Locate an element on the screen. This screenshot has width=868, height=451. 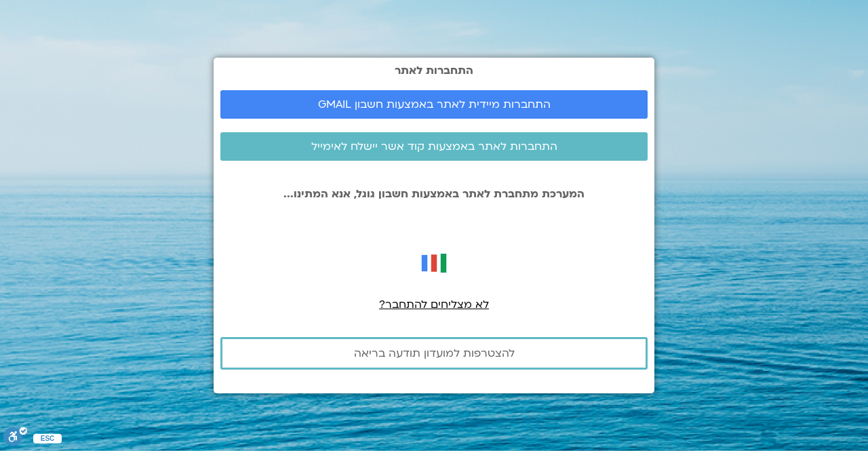
h2: התחברות לאתר is located at coordinates (434, 71).